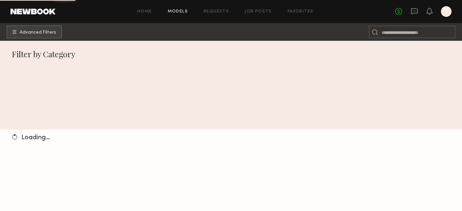 The image size is (462, 211). Describe the element at coordinates (38, 33) in the screenshot. I see `span: Advanced Filters` at that location.